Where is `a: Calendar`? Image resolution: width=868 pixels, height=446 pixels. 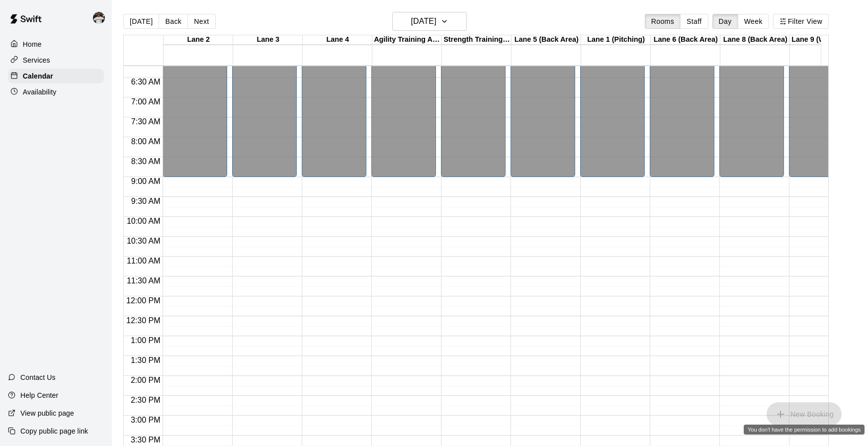 a: Calendar is located at coordinates (56, 76).